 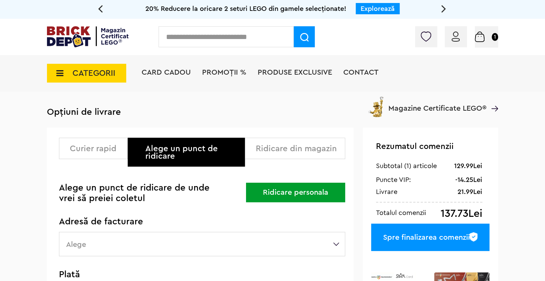 What do you see at coordinates (166, 72) in the screenshot?
I see `a: Card Cadou` at bounding box center [166, 72].